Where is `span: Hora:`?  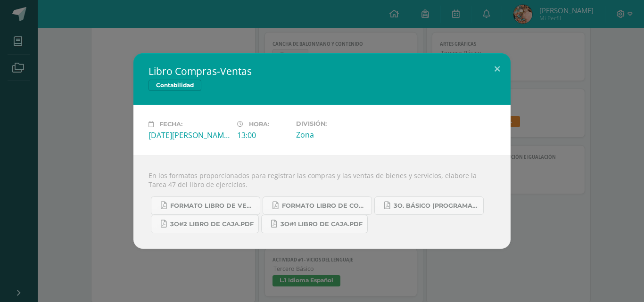 span: Hora: is located at coordinates (259, 124).